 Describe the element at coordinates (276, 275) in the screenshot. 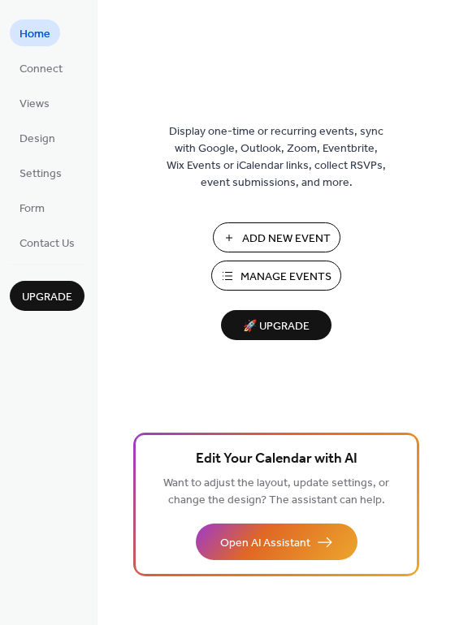

I see `button: Manage Events` at that location.